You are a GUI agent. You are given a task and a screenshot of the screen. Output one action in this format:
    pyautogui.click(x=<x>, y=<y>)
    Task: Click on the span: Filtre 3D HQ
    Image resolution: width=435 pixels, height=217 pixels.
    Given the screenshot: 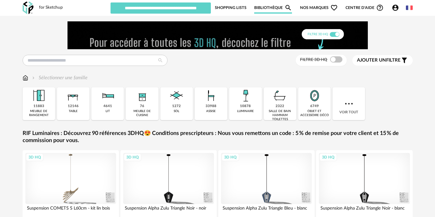 What is the action you would take?
    pyautogui.click(x=314, y=60)
    